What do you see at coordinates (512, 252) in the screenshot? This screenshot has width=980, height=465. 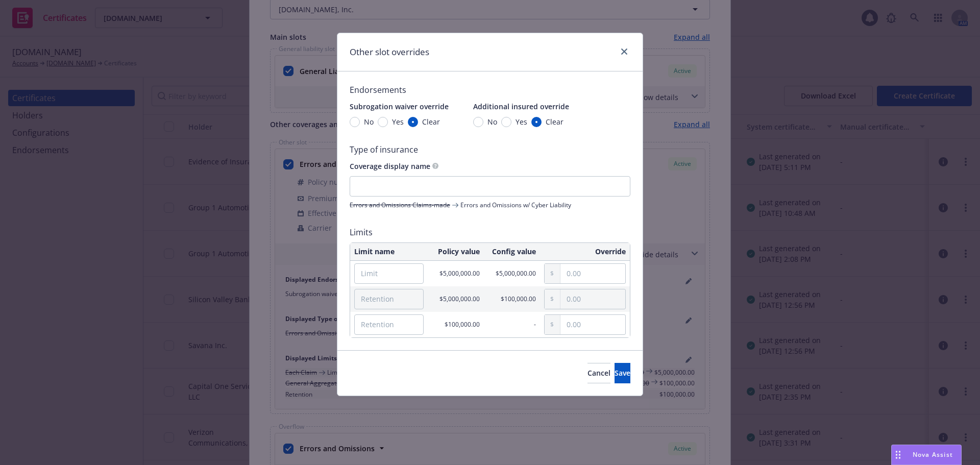 I see `th: Config value` at bounding box center [512, 252].